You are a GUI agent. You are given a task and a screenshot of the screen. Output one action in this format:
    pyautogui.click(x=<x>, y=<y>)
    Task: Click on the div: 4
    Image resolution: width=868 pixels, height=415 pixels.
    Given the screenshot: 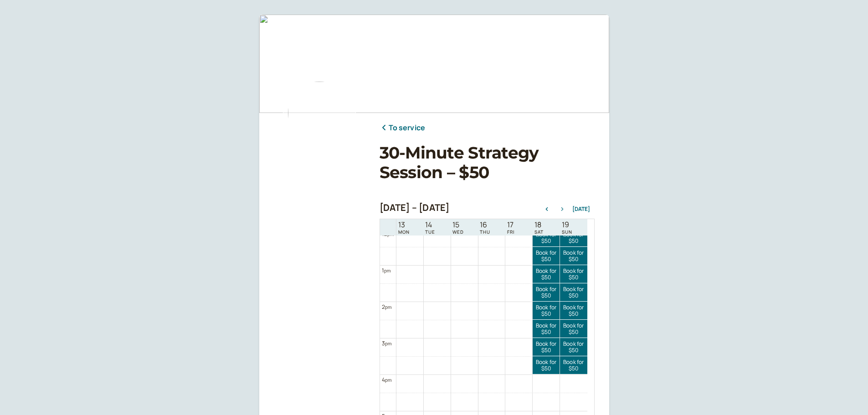 What is the action you would take?
    pyautogui.click(x=387, y=379)
    